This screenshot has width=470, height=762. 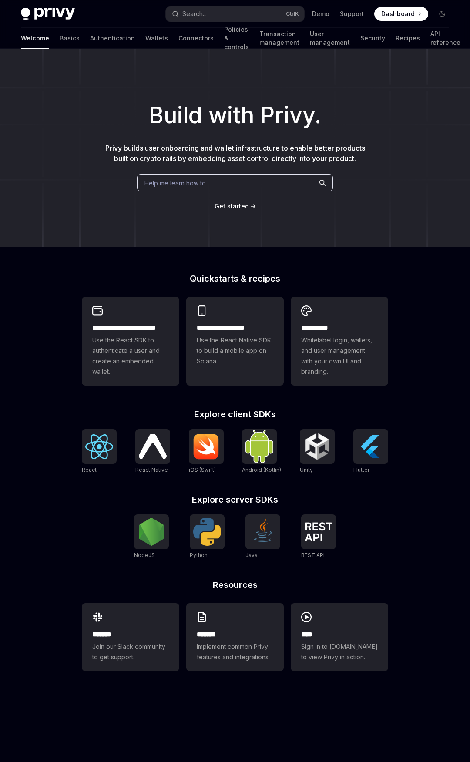 What do you see at coordinates (339, 356) in the screenshot?
I see `span: Whitelabel login, wallets, and user management with your own UI and branding.` at bounding box center [339, 356].